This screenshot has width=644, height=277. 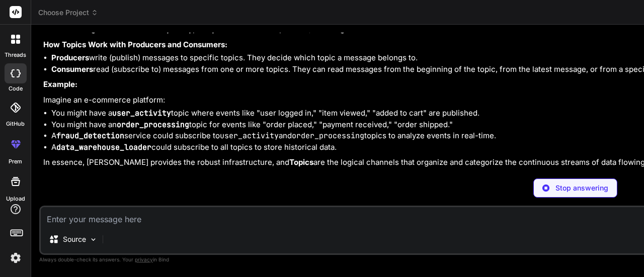 What do you see at coordinates (60, 84) in the screenshot?
I see `strong: Example:` at bounding box center [60, 84].